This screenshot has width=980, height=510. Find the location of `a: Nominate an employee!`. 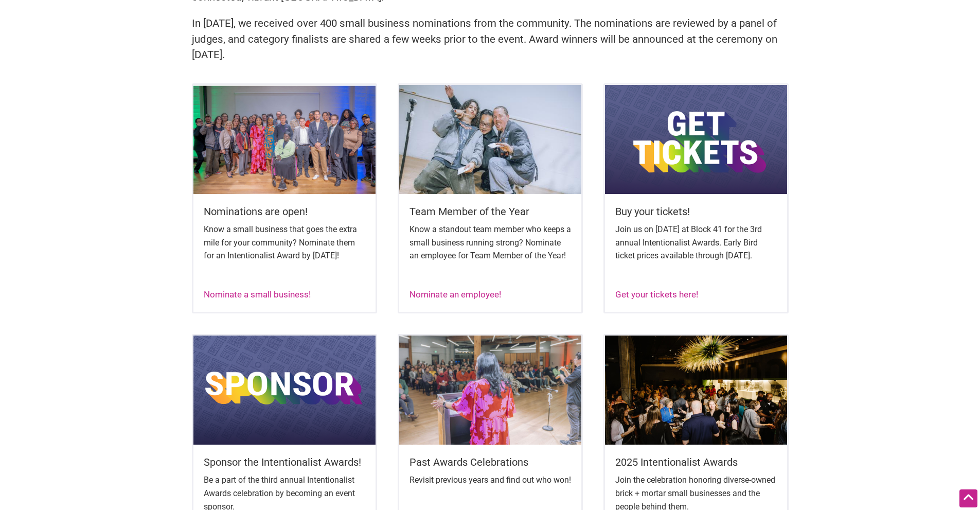

a: Nominate an employee! is located at coordinates (455, 294).